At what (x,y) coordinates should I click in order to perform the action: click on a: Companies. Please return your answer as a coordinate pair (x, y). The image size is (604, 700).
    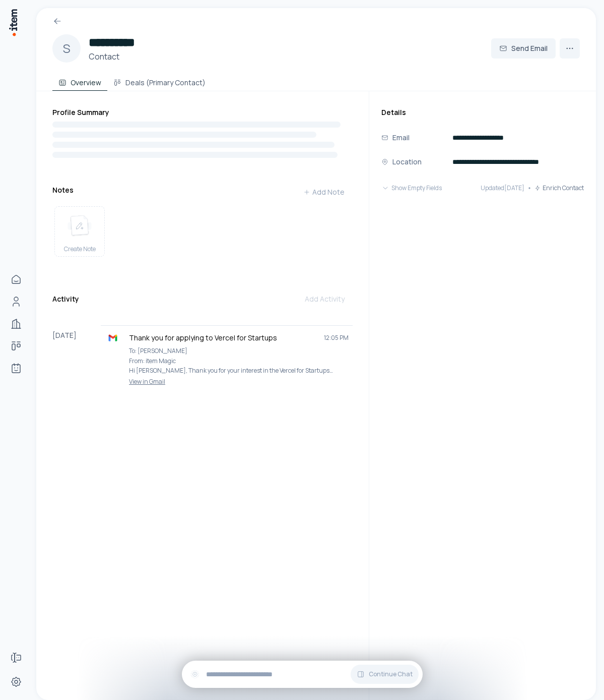
    Looking at the image, I should click on (16, 324).